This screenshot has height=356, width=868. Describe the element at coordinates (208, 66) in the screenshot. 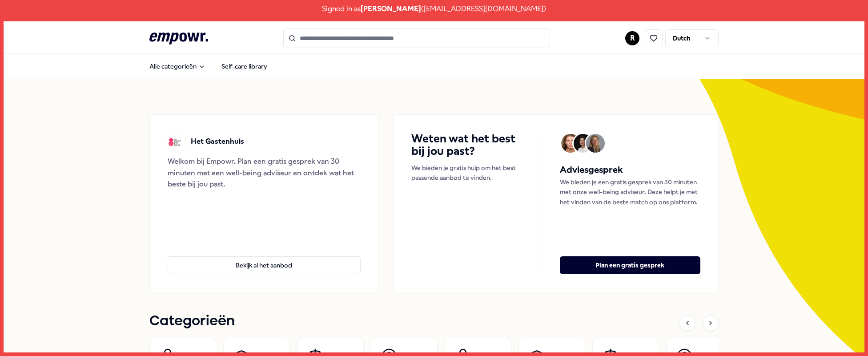

I see `nav: Main` at that location.